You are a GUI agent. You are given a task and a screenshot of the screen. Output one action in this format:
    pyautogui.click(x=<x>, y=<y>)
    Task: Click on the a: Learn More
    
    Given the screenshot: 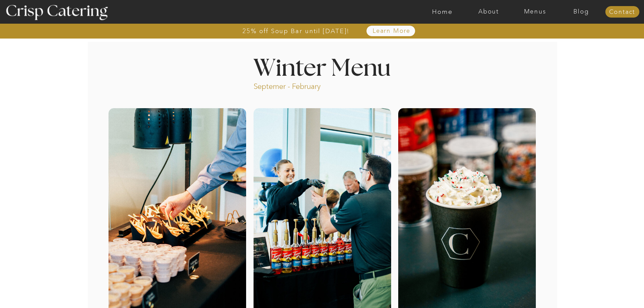 What is the action you would take?
    pyautogui.click(x=391, y=31)
    